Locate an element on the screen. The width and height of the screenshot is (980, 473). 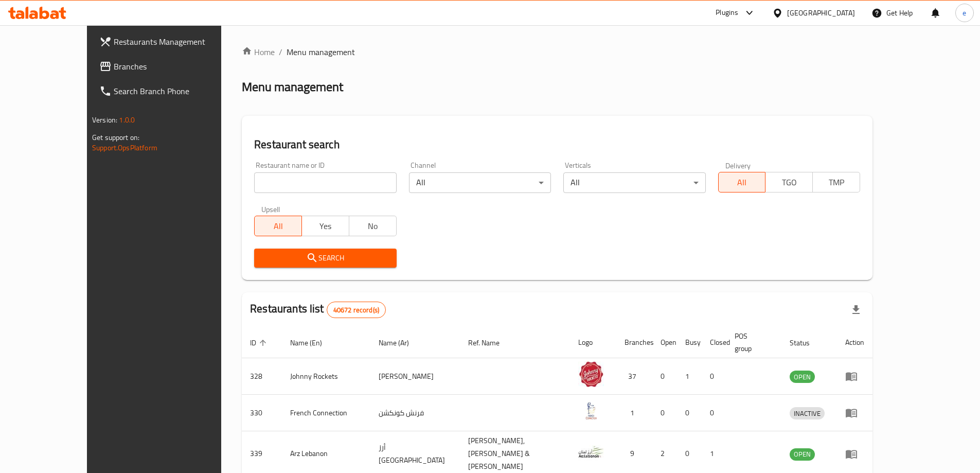
td: 37 is located at coordinates (634, 376).